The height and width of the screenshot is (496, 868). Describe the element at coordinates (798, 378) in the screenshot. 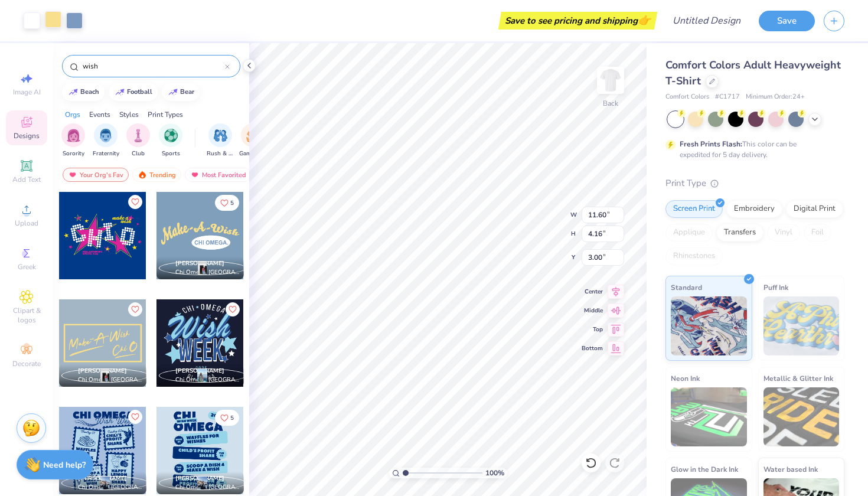

I see `span: Metallic & Glitter Ink` at that location.